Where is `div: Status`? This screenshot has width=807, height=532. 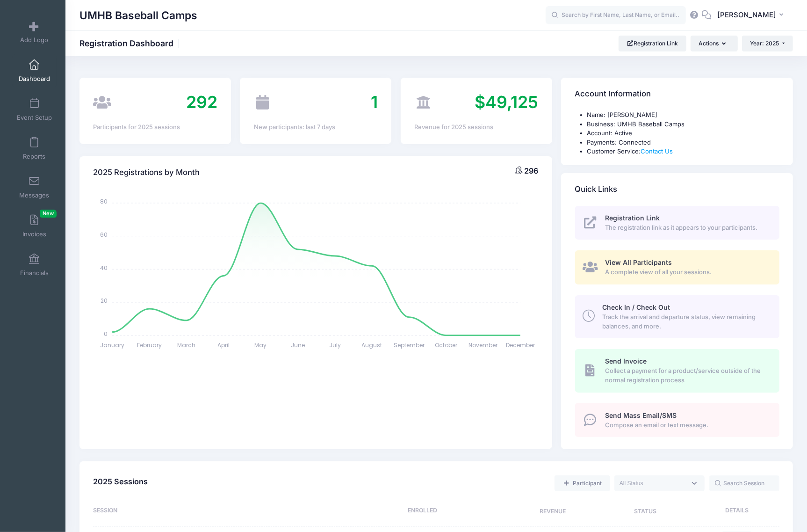
div: Status is located at coordinates (646, 512).